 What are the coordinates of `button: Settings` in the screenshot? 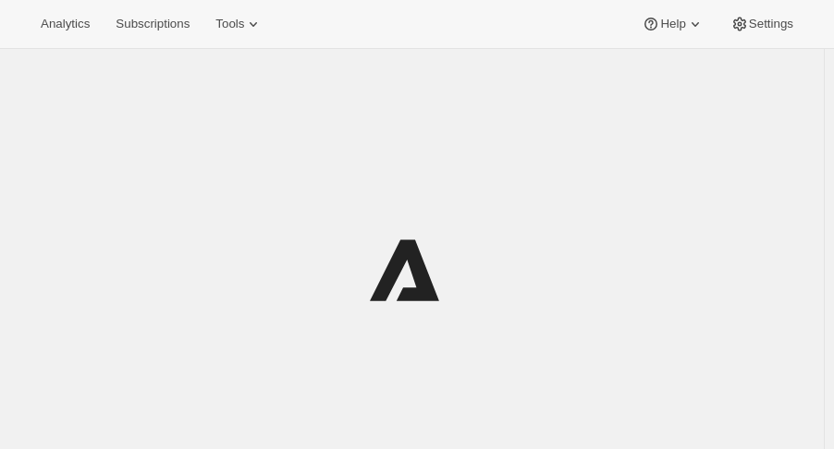 It's located at (762, 24).